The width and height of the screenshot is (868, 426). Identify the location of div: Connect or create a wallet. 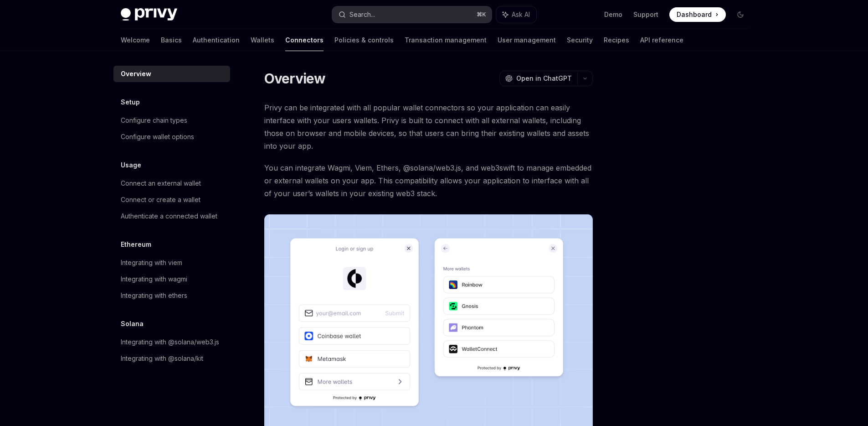
(160, 199).